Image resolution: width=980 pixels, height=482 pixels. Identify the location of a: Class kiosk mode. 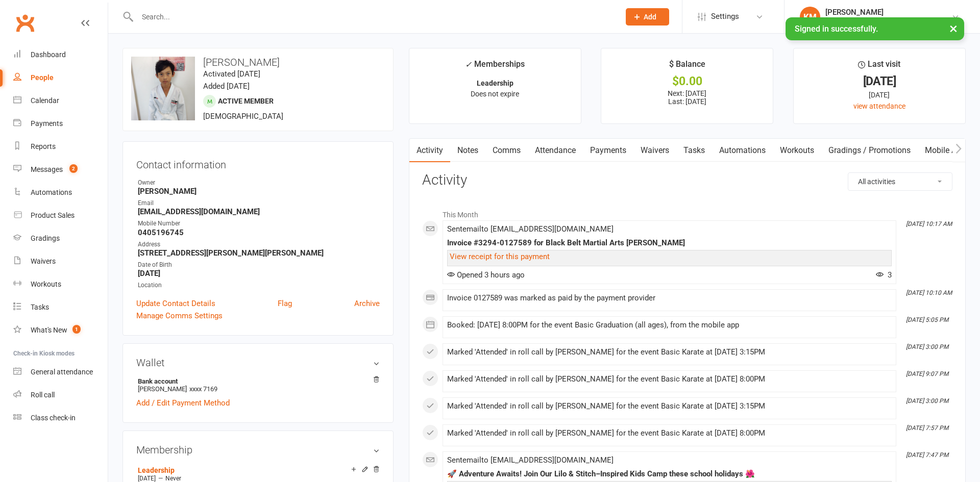
(60, 418).